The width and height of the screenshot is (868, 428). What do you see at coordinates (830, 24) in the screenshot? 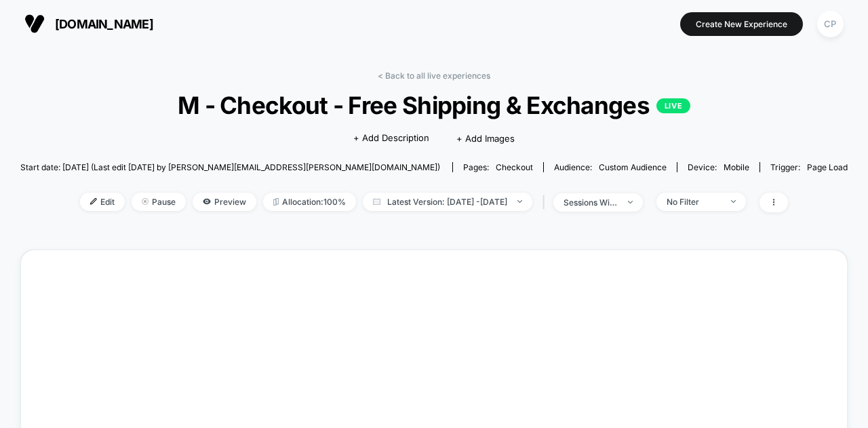
I see `button: CP` at bounding box center [830, 24].